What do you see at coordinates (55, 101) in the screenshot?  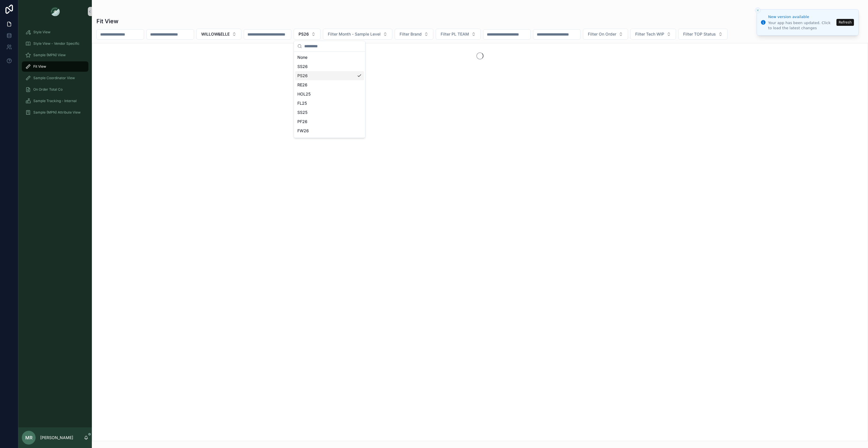 I see `a: Sample Tracking - Internal` at bounding box center [55, 101].